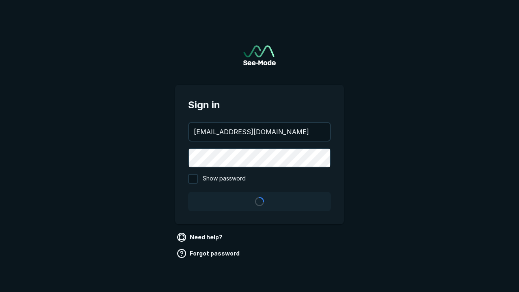  What do you see at coordinates (200, 237) in the screenshot?
I see `a: Need help?` at bounding box center [200, 237].